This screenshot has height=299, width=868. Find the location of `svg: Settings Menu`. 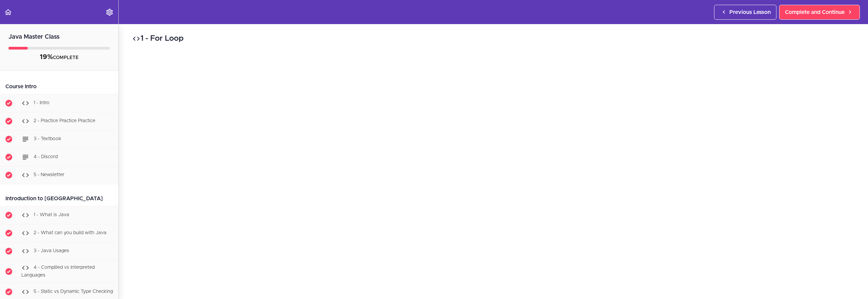

svg: Settings Menu is located at coordinates (110, 12).